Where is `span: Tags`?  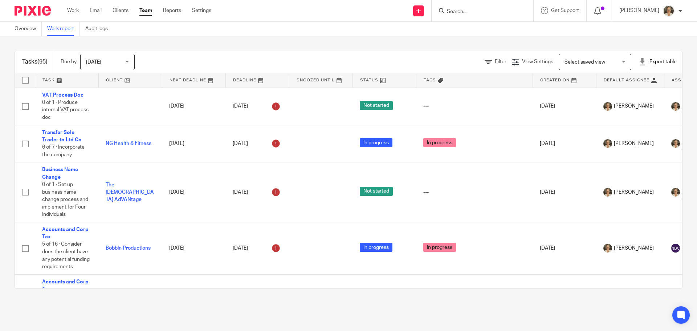 span: Tags is located at coordinates (430, 80).